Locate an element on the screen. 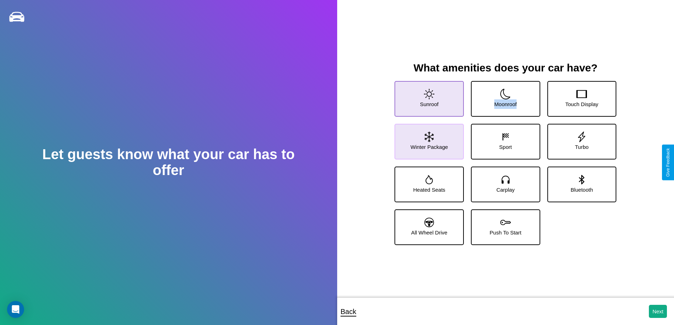 This screenshot has height=325, width=674. p: Bluetooth is located at coordinates (582, 190).